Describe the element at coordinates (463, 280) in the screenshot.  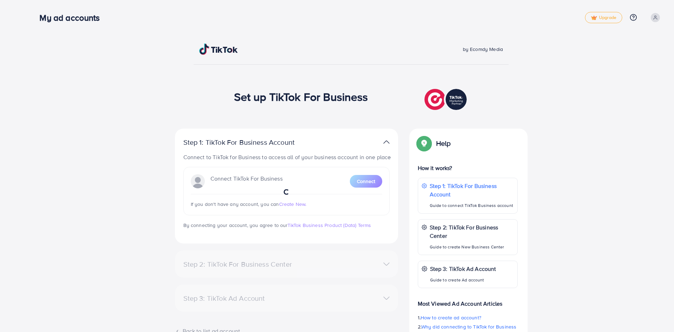
I see `p: Guide to create Ad account` at that location.